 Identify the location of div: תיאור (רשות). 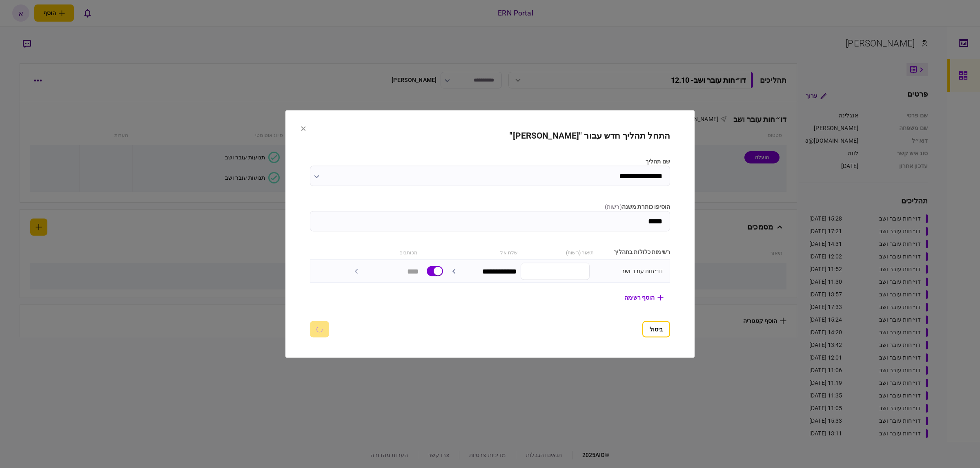
(558, 252).